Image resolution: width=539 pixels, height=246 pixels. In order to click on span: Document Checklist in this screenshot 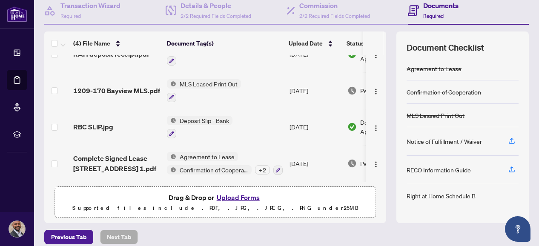, I will do `click(446, 48)`.